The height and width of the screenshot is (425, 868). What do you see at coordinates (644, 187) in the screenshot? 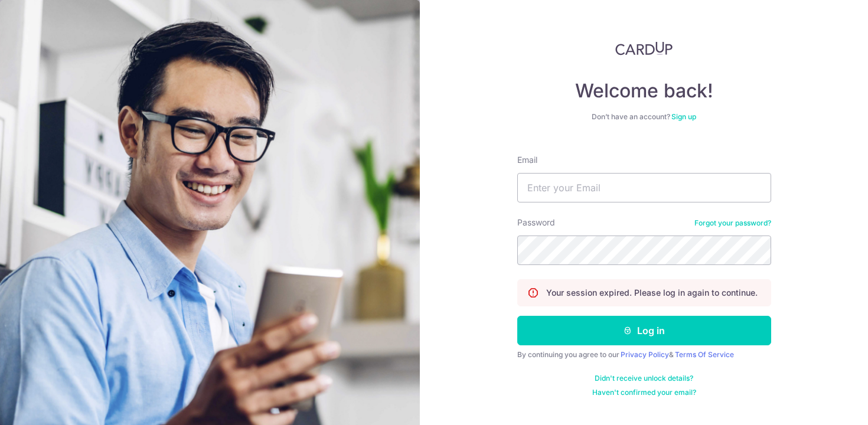
I see `input: Enter your Email` at bounding box center [644, 187].